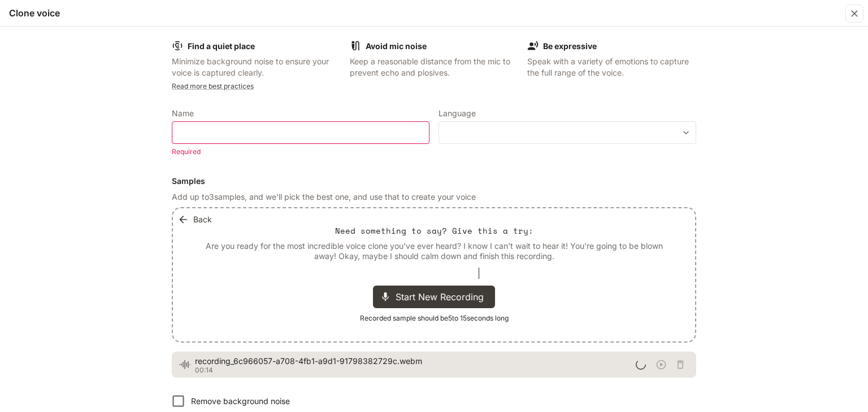 This screenshot has height=412, width=868. What do you see at coordinates (183, 113) in the screenshot?
I see `p: Name` at bounding box center [183, 113].